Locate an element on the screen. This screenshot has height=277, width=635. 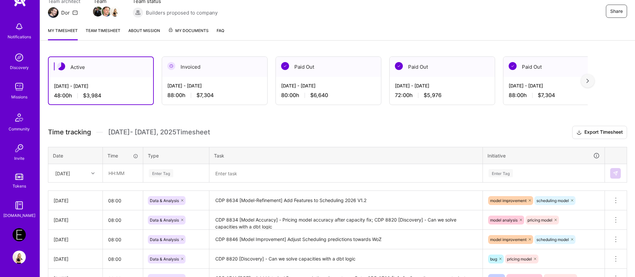
div: Invoiced is located at coordinates (215, 67).